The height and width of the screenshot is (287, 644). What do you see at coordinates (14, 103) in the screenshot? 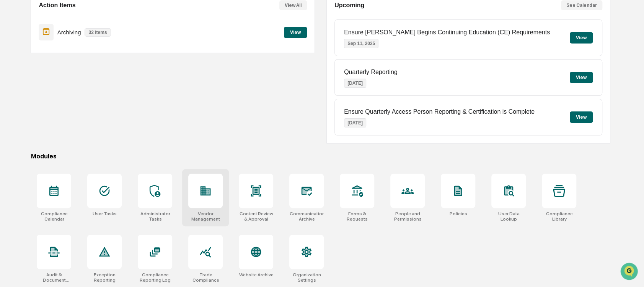
I see `img: Jack Rasmussen` at bounding box center [14, 103].